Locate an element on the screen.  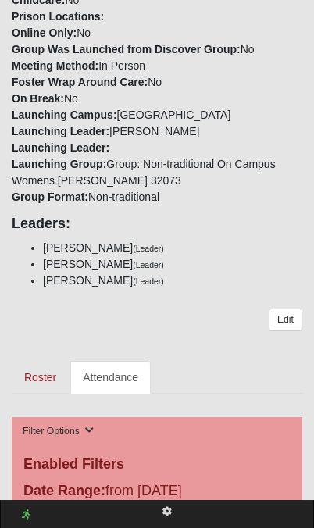
h4: Leaders: is located at coordinates (157, 224).